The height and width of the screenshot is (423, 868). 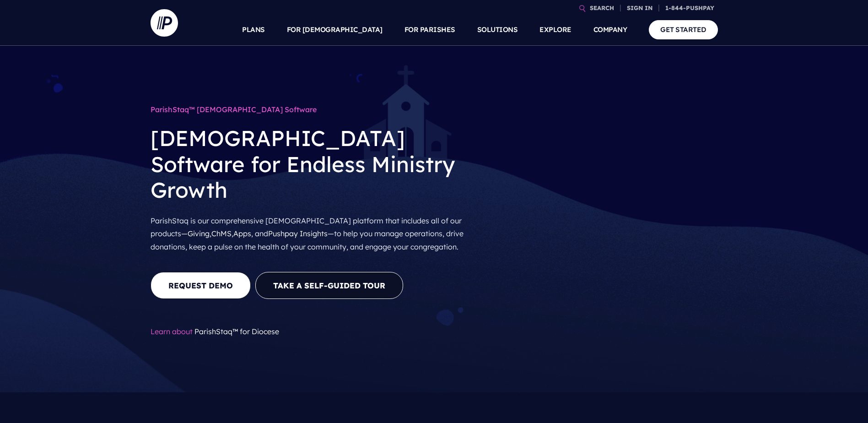 What do you see at coordinates (611, 30) in the screenshot?
I see `a: COMPANY` at bounding box center [611, 30].